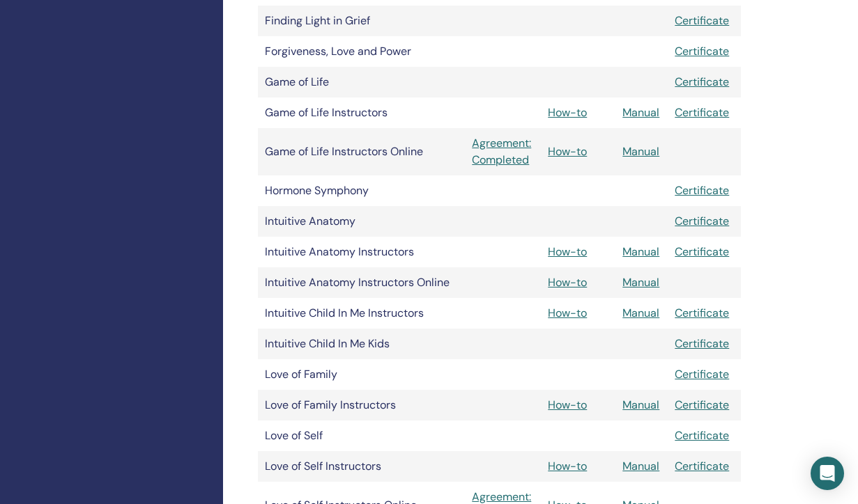 Image resolution: width=858 pixels, height=504 pixels. Describe the element at coordinates (361, 344) in the screenshot. I see `td: Intuitive Child In Me Kids` at that location.